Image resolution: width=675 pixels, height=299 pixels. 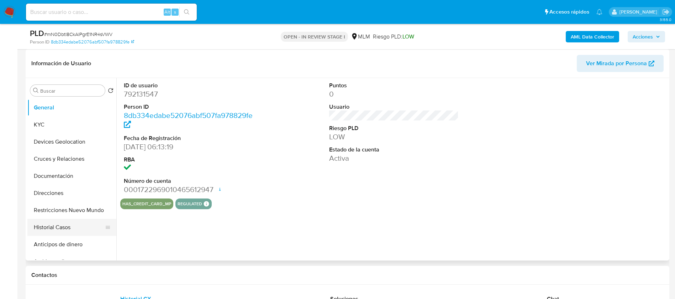 I want to click on dd: Activa, so click(x=394, y=158).